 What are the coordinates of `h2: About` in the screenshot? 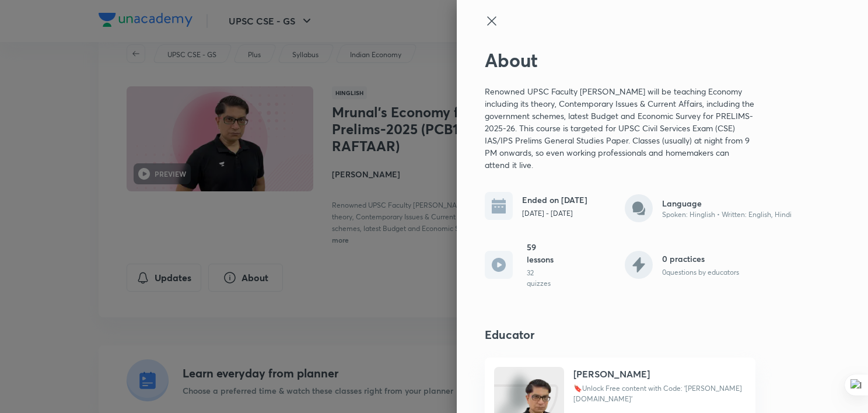 It's located at (643, 60).